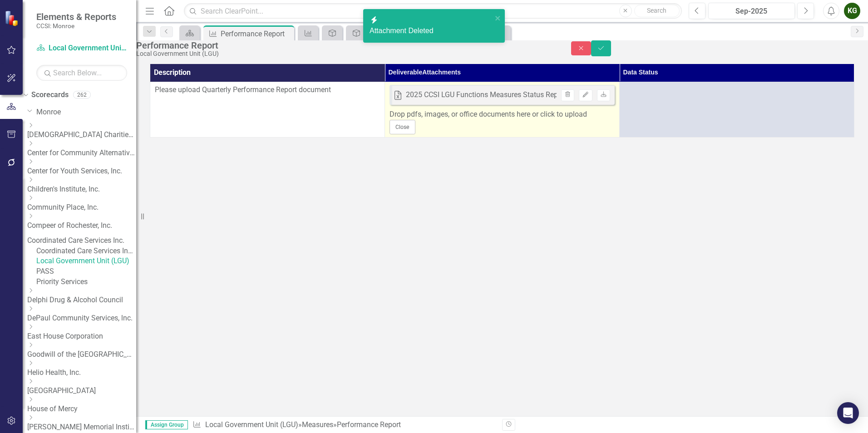  Describe the element at coordinates (531, 95) in the screenshot. I see `div: 2025 CCSI LGU Functions Measures Status Report Template v2025_05_29.xlsx` at that location.